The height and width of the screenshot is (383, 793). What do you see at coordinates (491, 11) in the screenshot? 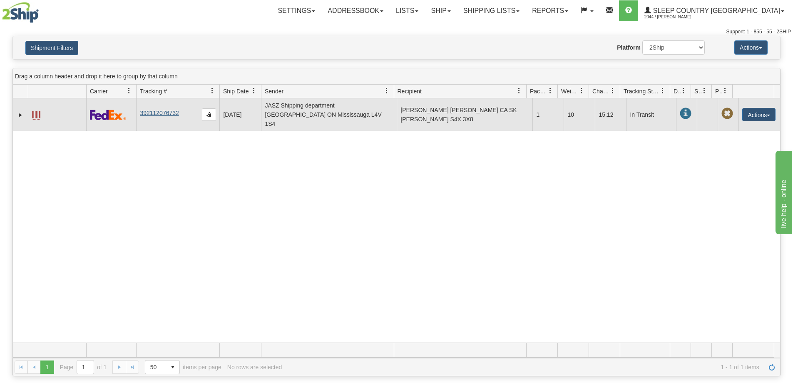
I see `a: Shipping lists` at bounding box center [491, 11].